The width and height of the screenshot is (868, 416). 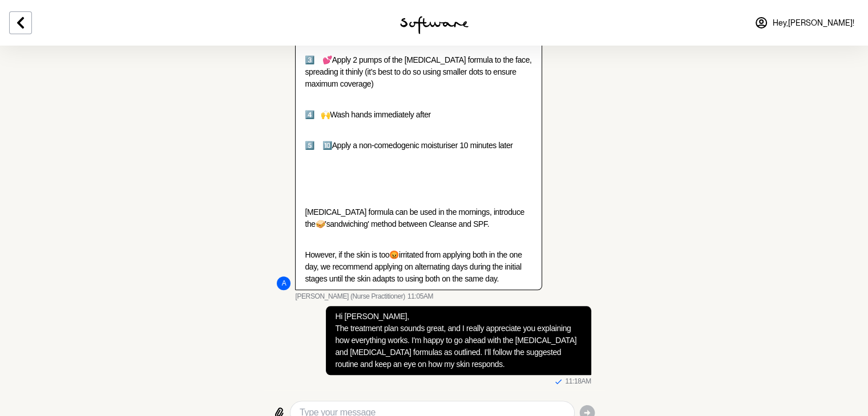 I want to click on time: 2025-08-13T01:48:02.267Z, so click(x=577, y=382).